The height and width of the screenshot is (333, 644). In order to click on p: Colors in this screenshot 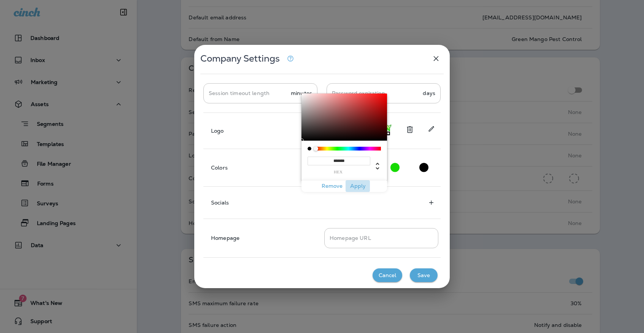, I will do `click(219, 167)`.